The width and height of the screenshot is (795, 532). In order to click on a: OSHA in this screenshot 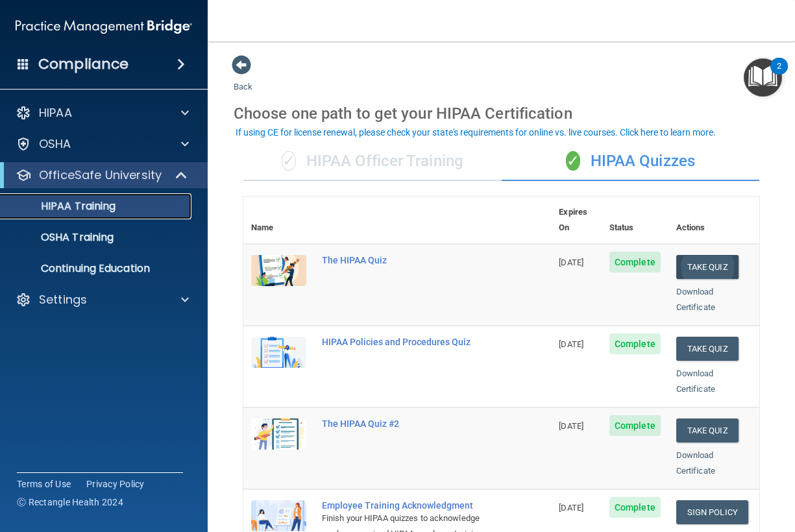, I will do `click(102, 144)`.